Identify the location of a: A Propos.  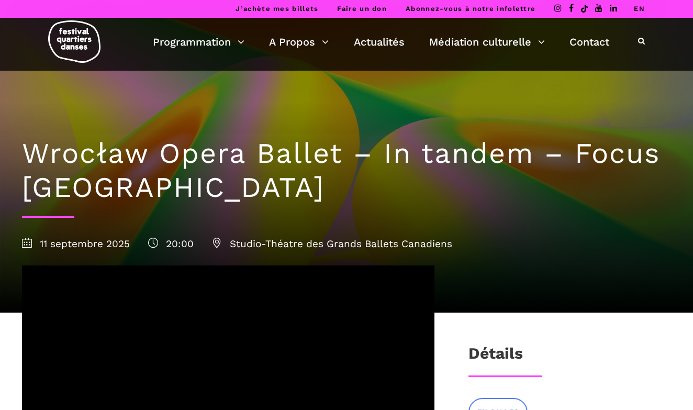
(299, 42).